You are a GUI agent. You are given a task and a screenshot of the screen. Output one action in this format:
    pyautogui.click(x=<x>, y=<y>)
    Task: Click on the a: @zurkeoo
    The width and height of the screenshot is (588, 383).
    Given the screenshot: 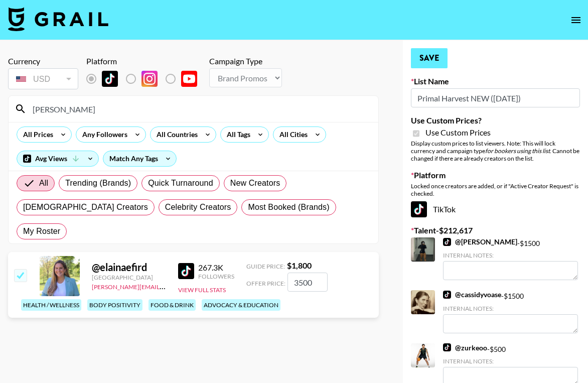 What is the action you would take?
    pyautogui.click(x=465, y=348)
    